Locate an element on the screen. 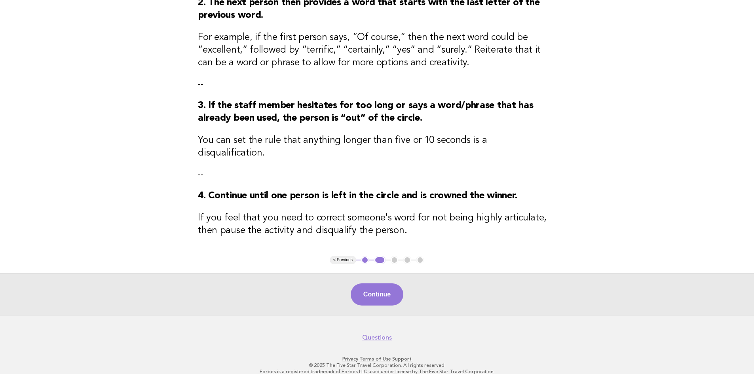 The image size is (754, 374). h3: You can set the rule that anything longer than five or 10 seconds is a disqualification. is located at coordinates (377, 147).